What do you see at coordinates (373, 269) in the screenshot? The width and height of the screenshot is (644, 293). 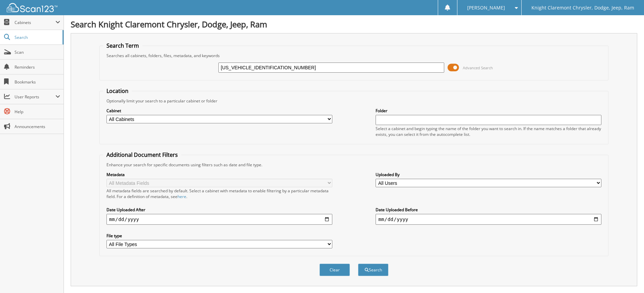 I see `button: Search` at bounding box center [373, 269].